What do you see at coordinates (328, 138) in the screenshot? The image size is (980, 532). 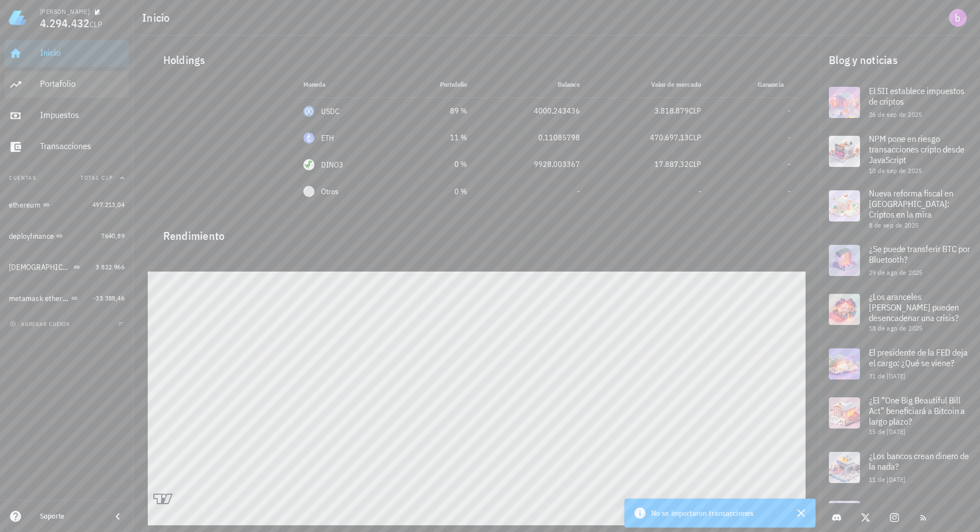 I see `div: ETH` at bounding box center [328, 138].